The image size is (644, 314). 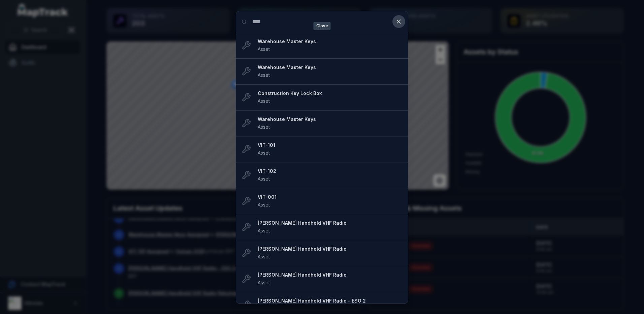 What do you see at coordinates (330, 201) in the screenshot?
I see `a: VIT-001Asset` at bounding box center [330, 201].